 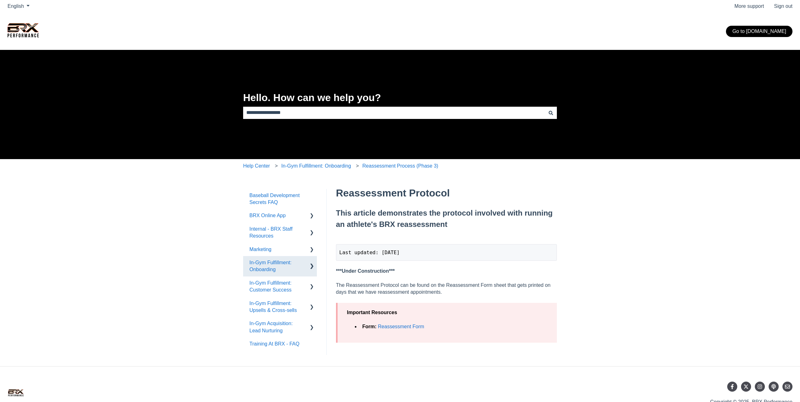 I want to click on a: Reassessment Process (Phase 3), so click(x=400, y=166).